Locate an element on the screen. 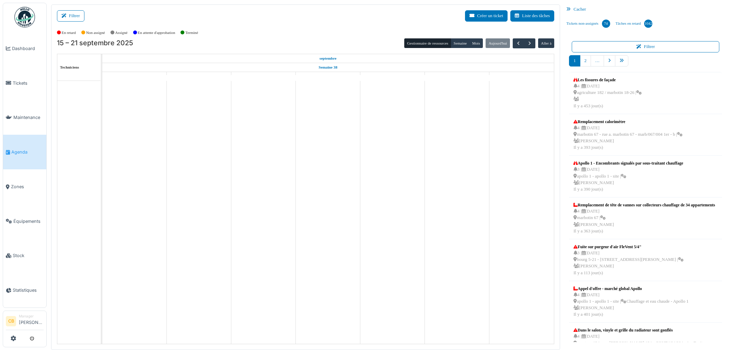 This screenshot has width=732, height=350. a: 17 septembre 2025 is located at coordinates (263, 76).